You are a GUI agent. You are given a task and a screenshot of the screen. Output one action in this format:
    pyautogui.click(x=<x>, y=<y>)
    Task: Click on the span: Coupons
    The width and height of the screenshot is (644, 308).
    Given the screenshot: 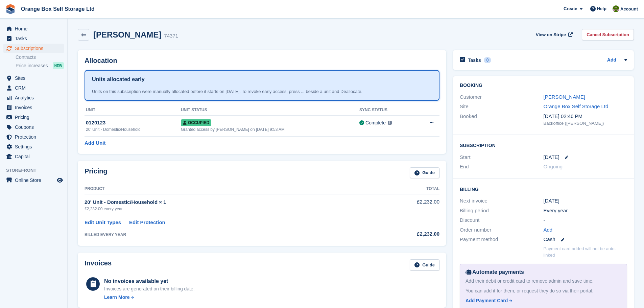 What is the action you would take?
    pyautogui.click(x=35, y=127)
    